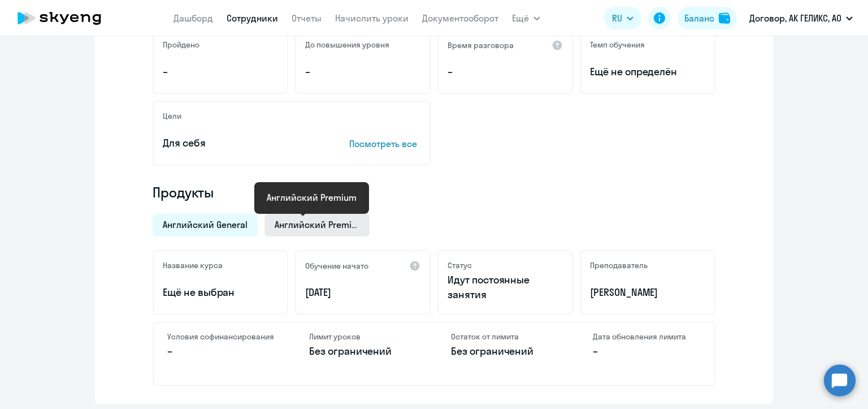 Image resolution: width=868 pixels, height=409 pixels. Describe the element at coordinates (505, 336) in the screenshot. I see `h4: Остаток от лимита` at that location.